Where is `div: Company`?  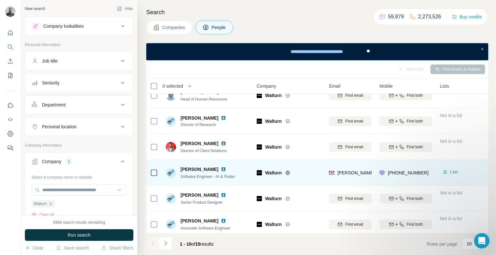 div: Company is located at coordinates (52, 162).